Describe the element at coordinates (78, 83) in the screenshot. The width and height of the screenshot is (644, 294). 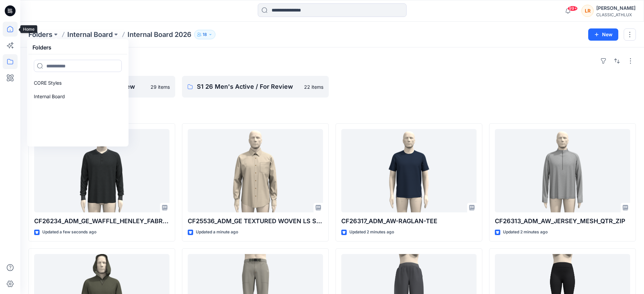
I see `a: CORE Styles` at that location.